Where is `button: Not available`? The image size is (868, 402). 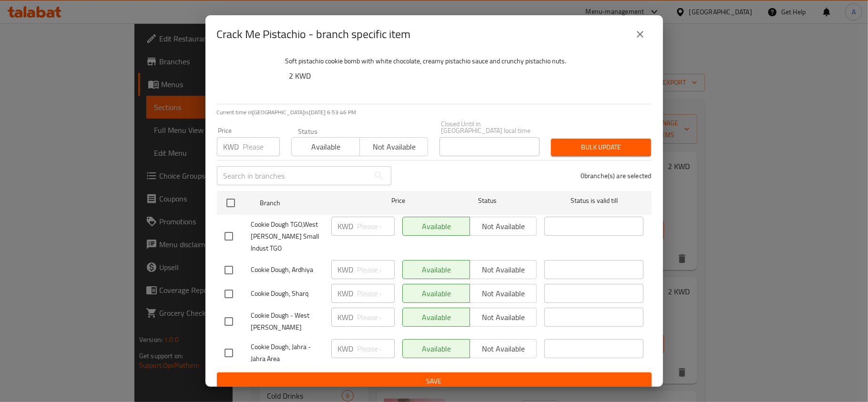
button: Not available is located at coordinates (393, 146).